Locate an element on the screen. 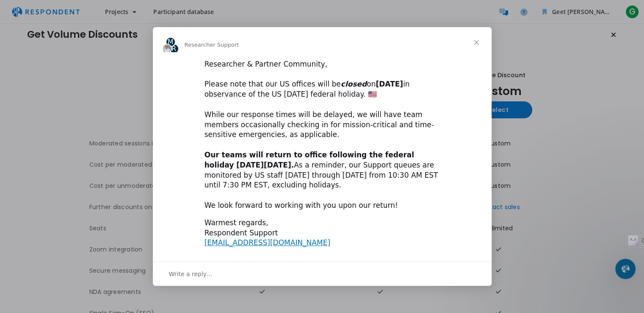 The image size is (644, 313). span: Write a reply… is located at coordinates (191, 274).